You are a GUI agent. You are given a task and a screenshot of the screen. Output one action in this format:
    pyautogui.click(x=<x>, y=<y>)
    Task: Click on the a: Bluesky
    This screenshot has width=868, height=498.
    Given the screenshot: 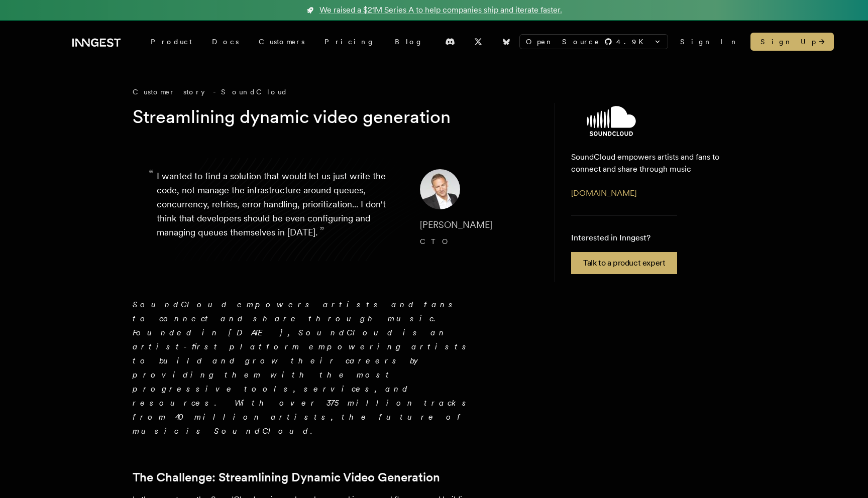 What is the action you would take?
    pyautogui.click(x=507, y=42)
    